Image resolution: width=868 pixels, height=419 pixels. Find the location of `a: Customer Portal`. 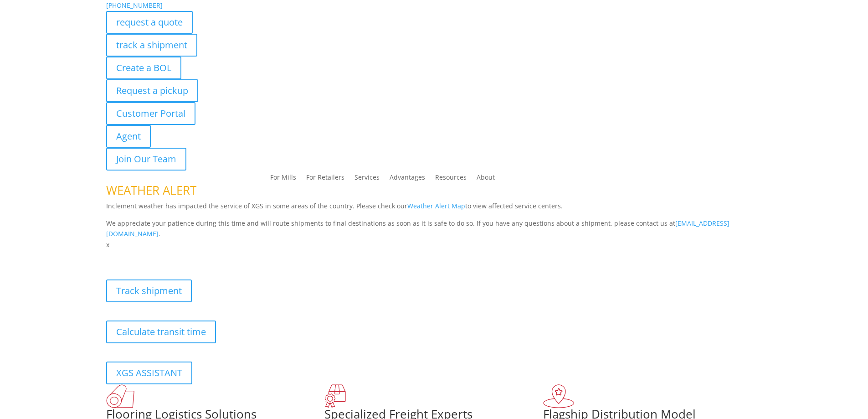

a: Customer Portal is located at coordinates (151, 114).